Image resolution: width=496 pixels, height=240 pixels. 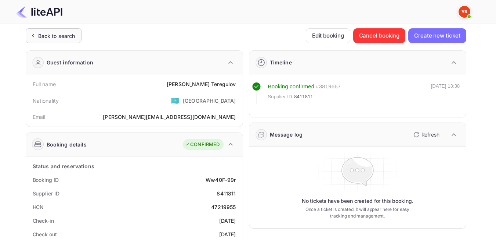 What do you see at coordinates (46, 100) in the screenshot?
I see `div: Nationality` at bounding box center [46, 100].